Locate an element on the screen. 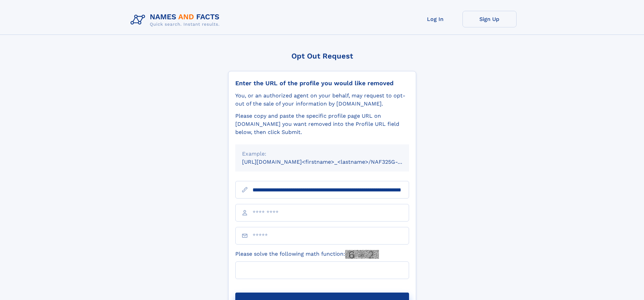  div: You, or an authorized agent on your behalf, may request to opt-out of the sale of your informatio... is located at coordinates (322, 100).